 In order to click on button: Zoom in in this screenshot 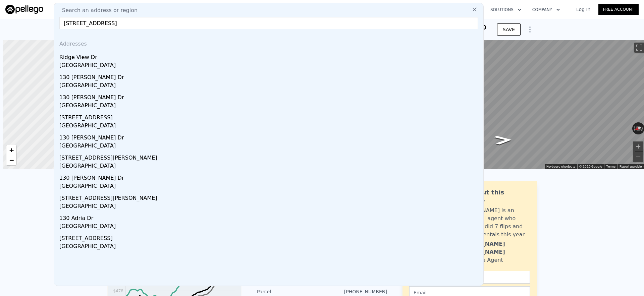, I will do `click(638, 146)`.